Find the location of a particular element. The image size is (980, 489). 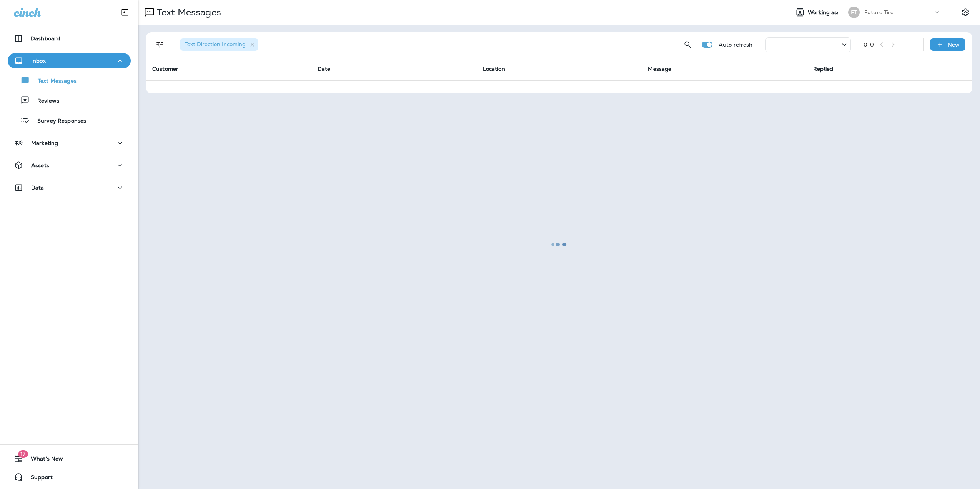

button: Collapse Sidebar is located at coordinates (125, 12).